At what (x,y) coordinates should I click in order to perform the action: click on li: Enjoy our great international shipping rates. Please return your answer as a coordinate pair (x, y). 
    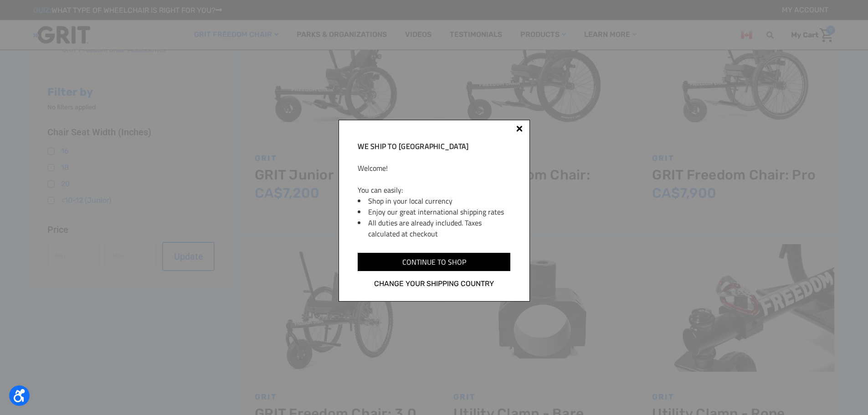
    Looking at the image, I should click on (438, 212).